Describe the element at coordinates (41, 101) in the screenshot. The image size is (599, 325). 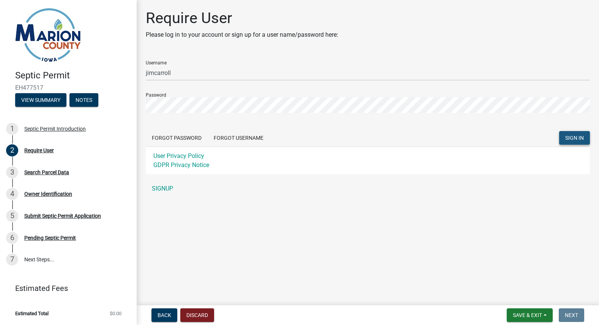
I see `wm-modal-confirm: Summary` at that location.